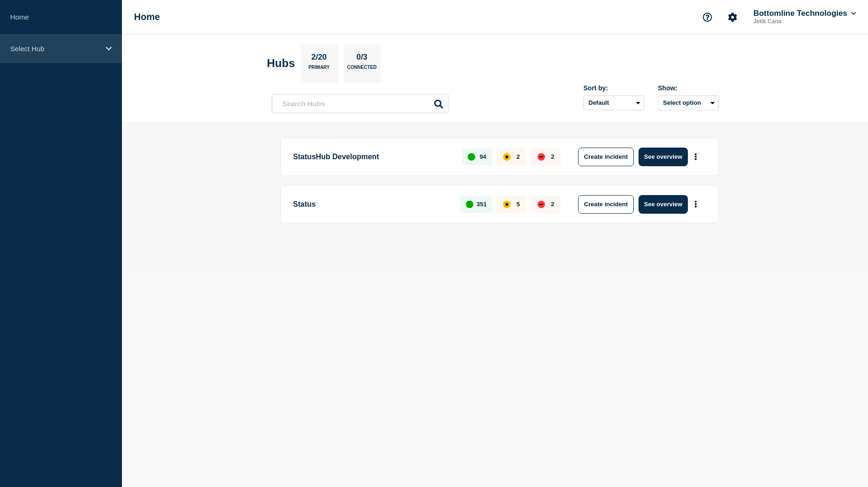 The width and height of the screenshot is (868, 487). I want to click on p: Connected, so click(362, 70).